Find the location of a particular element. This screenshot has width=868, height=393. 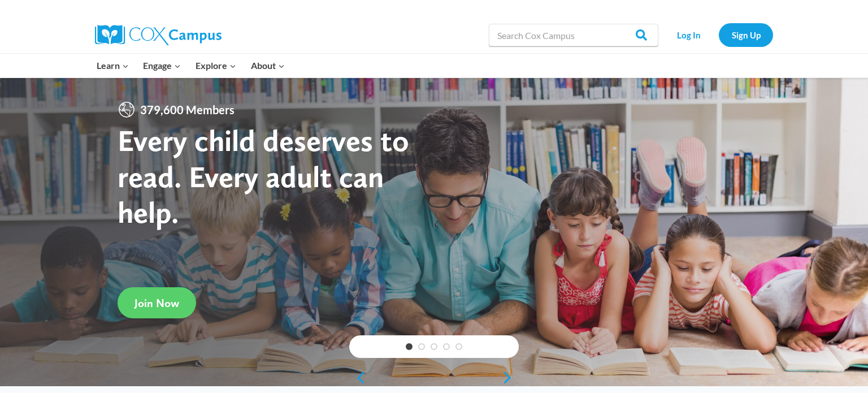

a: Sign Up is located at coordinates (746, 34).